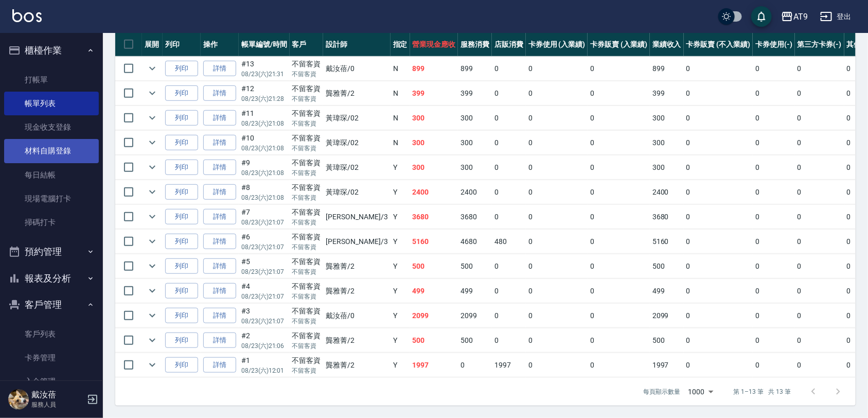 The width and height of the screenshot is (868, 418). What do you see at coordinates (434, 241) in the screenshot?
I see `td: 5160` at bounding box center [434, 241].